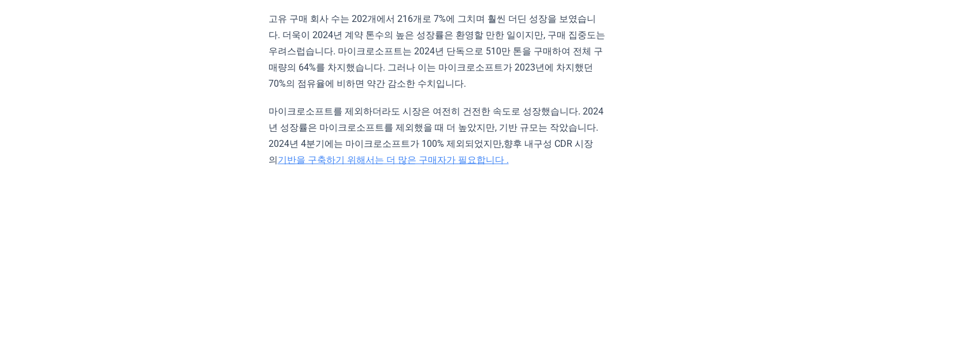 The width and height of the screenshot is (980, 351). Describe the element at coordinates (393, 159) in the screenshot. I see `a: 기반을 구축하기 위해서는 더 많은 구매자가 필요합니다 .` at that location.